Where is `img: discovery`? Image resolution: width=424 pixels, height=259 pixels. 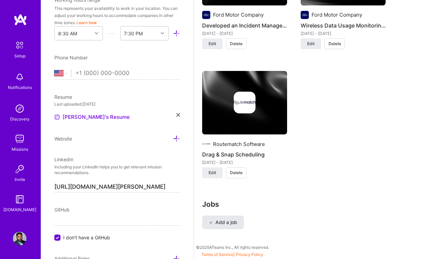 img: discovery is located at coordinates (20, 109).